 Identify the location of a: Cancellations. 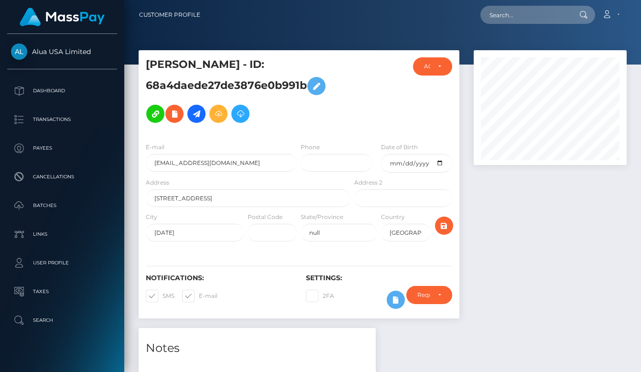
(62, 177).